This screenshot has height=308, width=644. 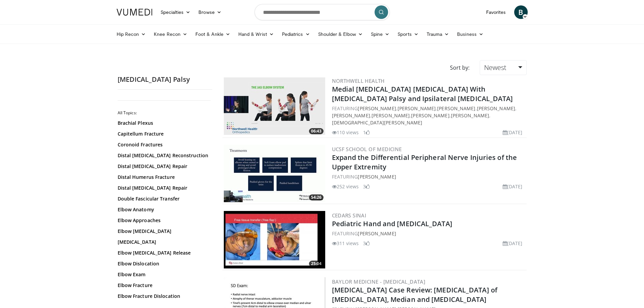 What do you see at coordinates (163, 274) in the screenshot?
I see `a: Elbow Exam` at bounding box center [163, 274].